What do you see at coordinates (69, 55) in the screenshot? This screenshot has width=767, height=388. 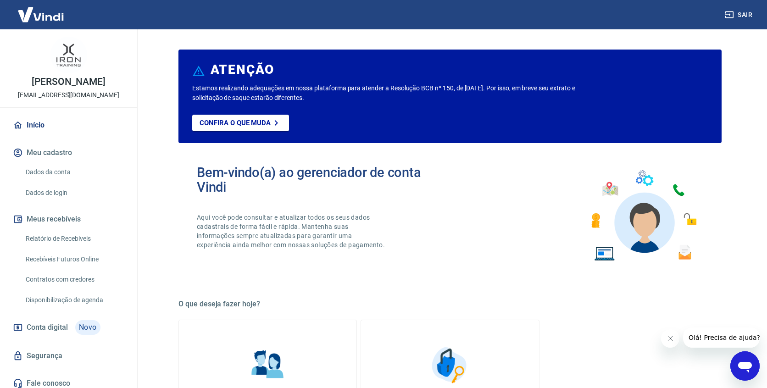 I see `img: 2c5c4aa6-f319-421e-94a4-4aa3ddc70a55.jpeg` at bounding box center [69, 55].